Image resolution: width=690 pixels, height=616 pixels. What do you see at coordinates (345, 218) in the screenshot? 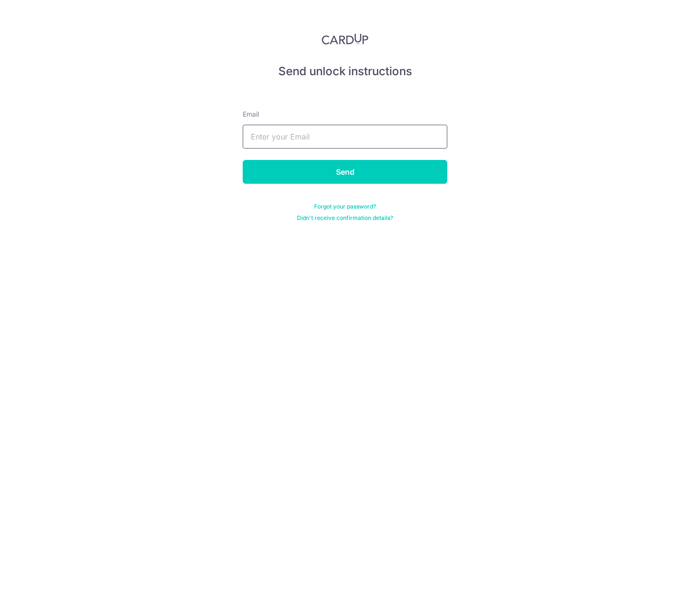
I see `a: Didn't receive confirmation details?` at bounding box center [345, 218].